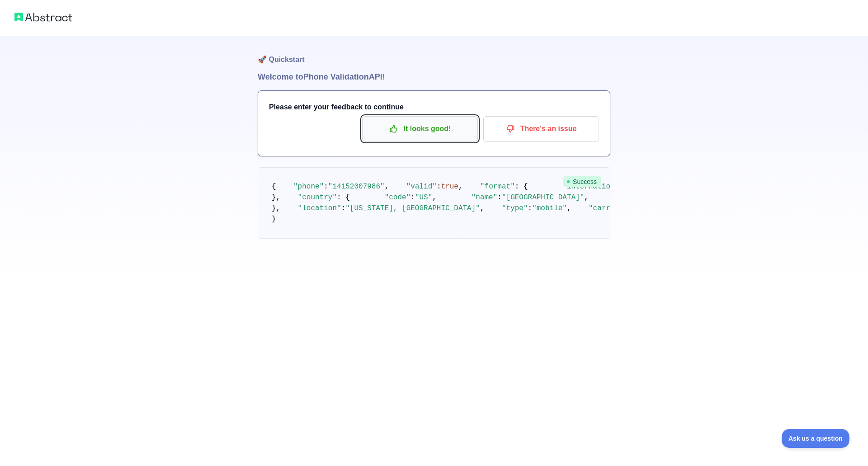 This screenshot has height=466, width=868. I want to click on p: It looks good!, so click(420, 129).